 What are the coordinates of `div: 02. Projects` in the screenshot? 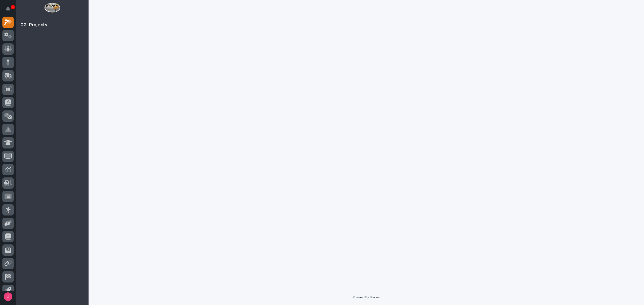 It's located at (34, 25).